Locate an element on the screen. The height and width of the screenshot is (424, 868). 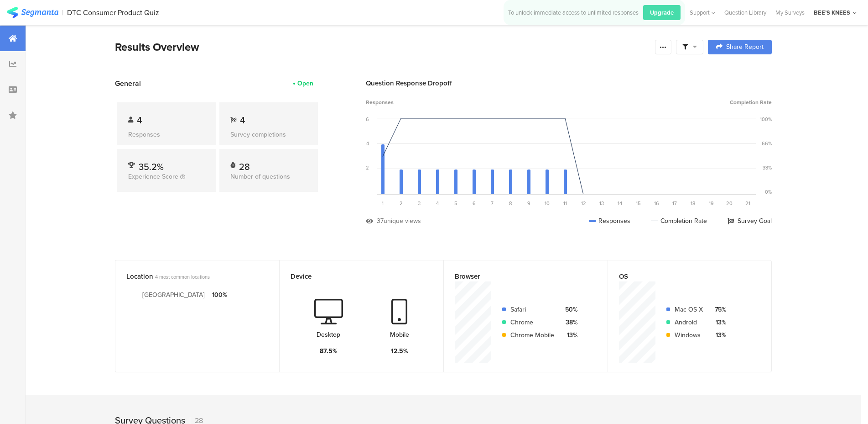
div: 50% is located at coordinates (569, 309).